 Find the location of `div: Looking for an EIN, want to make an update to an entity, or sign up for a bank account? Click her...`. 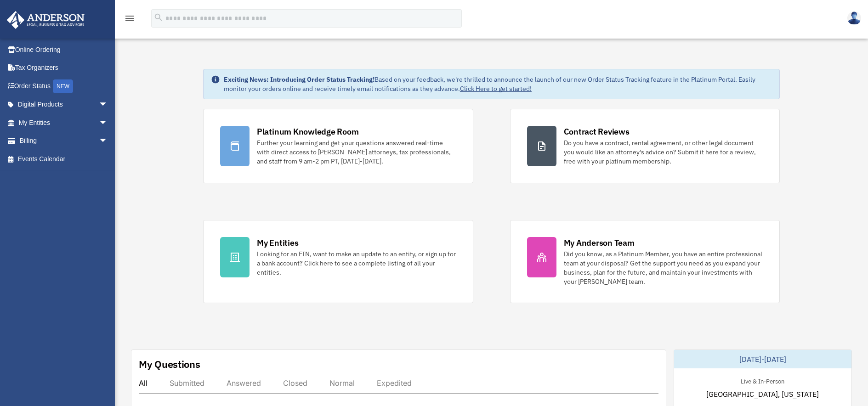

div: Looking for an EIN, want to make an update to an entity, or sign up for a bank account? Click her... is located at coordinates (357, 263).